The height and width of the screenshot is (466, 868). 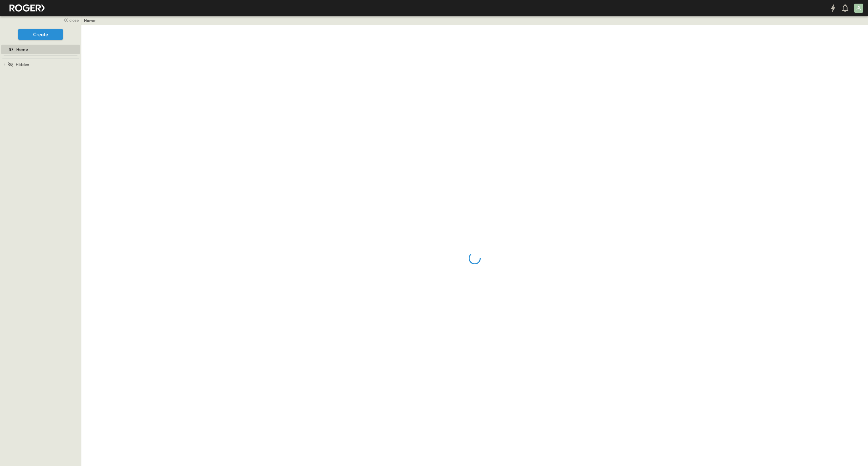 I want to click on span: Hidden, so click(x=22, y=65).